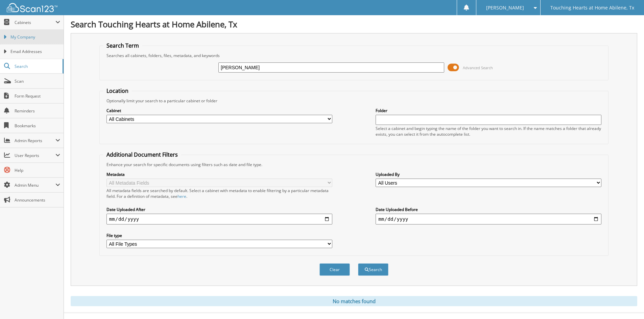 The width and height of the screenshot is (644, 319). What do you see at coordinates (627, 303) in the screenshot?
I see `div: Chat Widget` at bounding box center [627, 303].